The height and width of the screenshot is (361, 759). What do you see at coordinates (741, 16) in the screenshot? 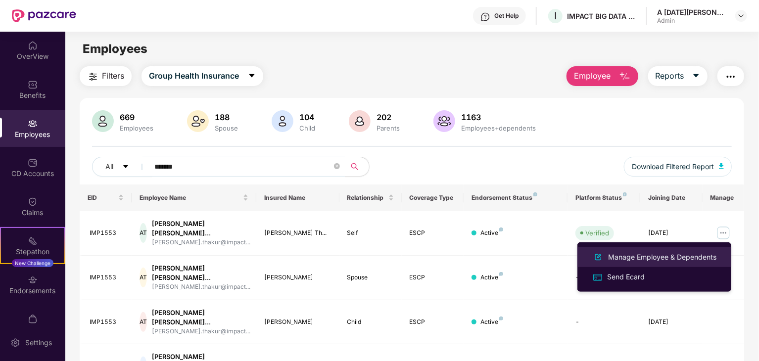
I see `img: svg+xml;base64,PHN2ZyBpZD0iRHJvcGRvd24tMzJ4MzIiIHhtbG5zPSJodHRwOi8vd3d3LnczLm9yZy8yMDAwL3N2ZyIgd2...` at bounding box center [741, 16].